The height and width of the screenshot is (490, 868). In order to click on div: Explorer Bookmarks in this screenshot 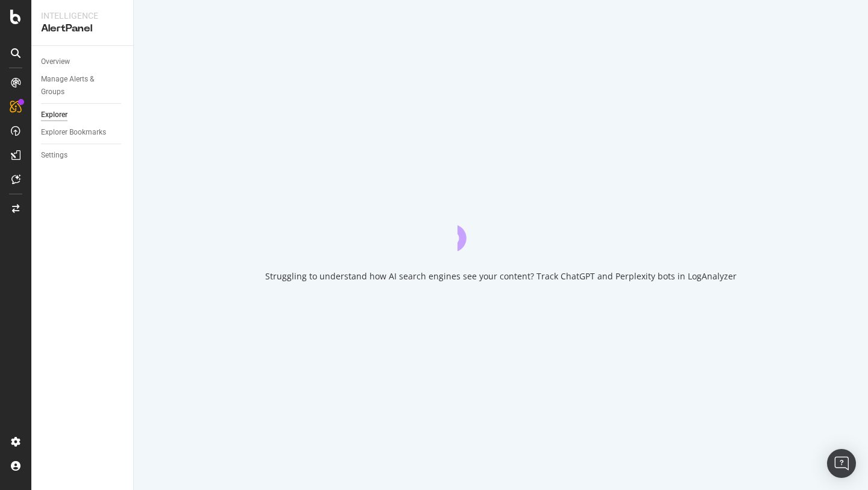, I will do `click(74, 132)`.